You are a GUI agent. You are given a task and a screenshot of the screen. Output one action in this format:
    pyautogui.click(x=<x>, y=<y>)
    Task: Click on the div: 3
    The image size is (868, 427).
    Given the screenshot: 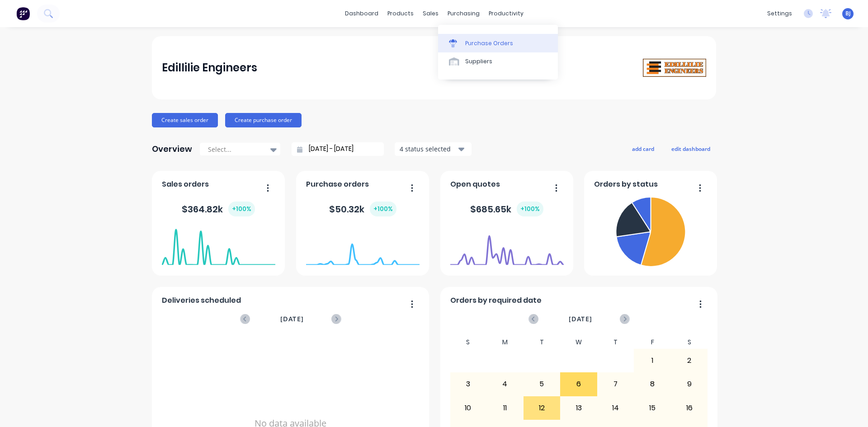 What is the action you would take?
    pyautogui.click(x=468, y=384)
    